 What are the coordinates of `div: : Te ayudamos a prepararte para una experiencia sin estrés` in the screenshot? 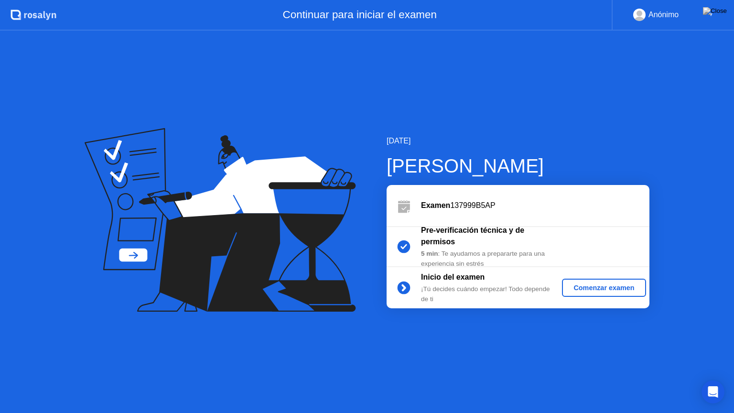 It's located at (490, 258).